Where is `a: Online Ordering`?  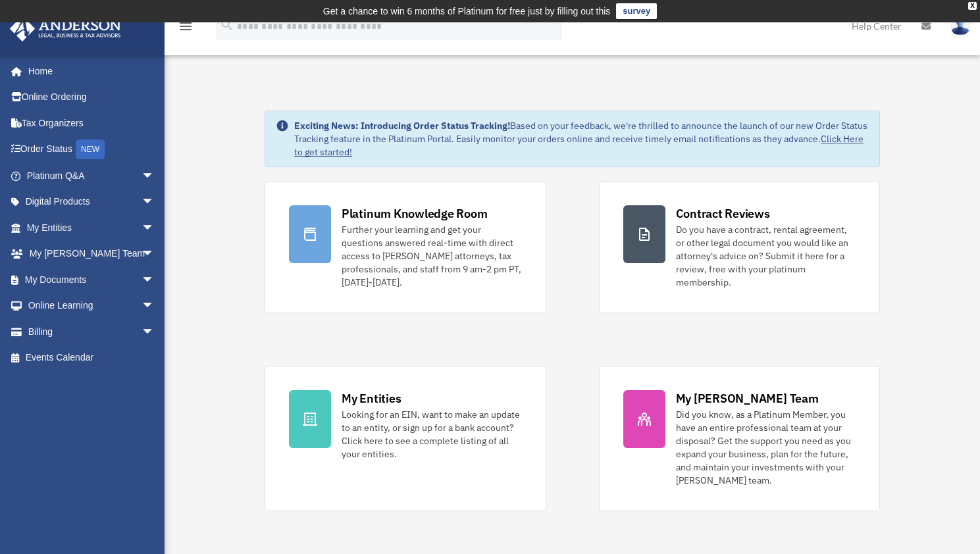 a: Online Ordering is located at coordinates (92, 97).